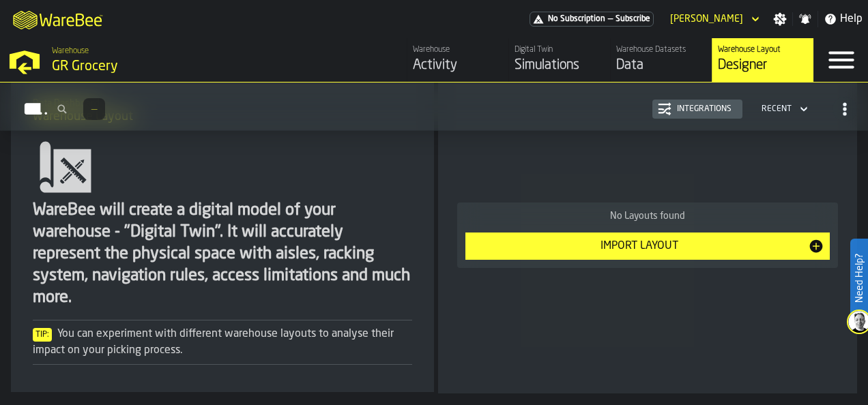 This screenshot has width=868, height=405. Describe the element at coordinates (560, 66) in the screenshot. I see `div: Simulations` at that location.